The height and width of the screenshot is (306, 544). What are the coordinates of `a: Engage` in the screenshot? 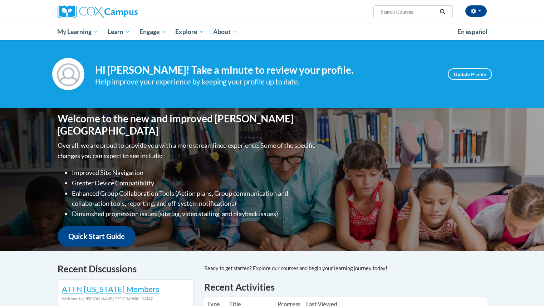 It's located at (153, 32).